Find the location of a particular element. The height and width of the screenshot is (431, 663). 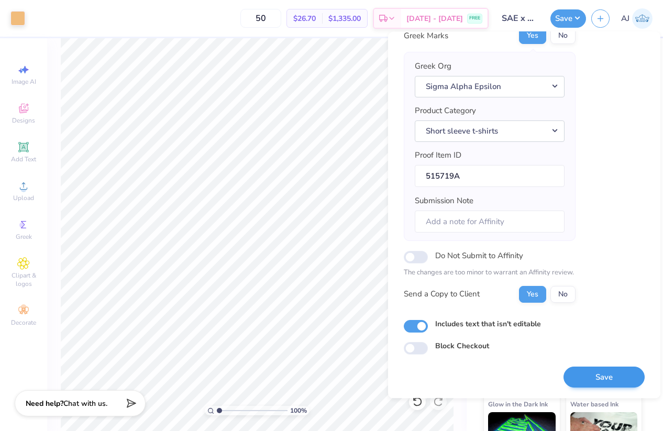

span: Greek is located at coordinates (24, 237).